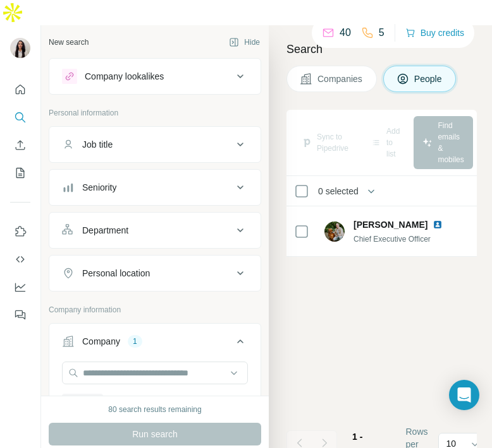 The image size is (492, 448). Describe the element at coordinates (20, 287) in the screenshot. I see `button: Dashboard` at that location.